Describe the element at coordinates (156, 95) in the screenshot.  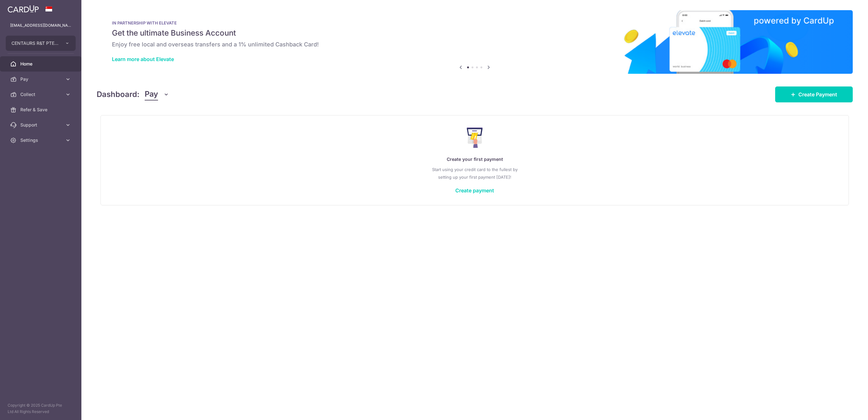
I see `button: Pay` at that location.